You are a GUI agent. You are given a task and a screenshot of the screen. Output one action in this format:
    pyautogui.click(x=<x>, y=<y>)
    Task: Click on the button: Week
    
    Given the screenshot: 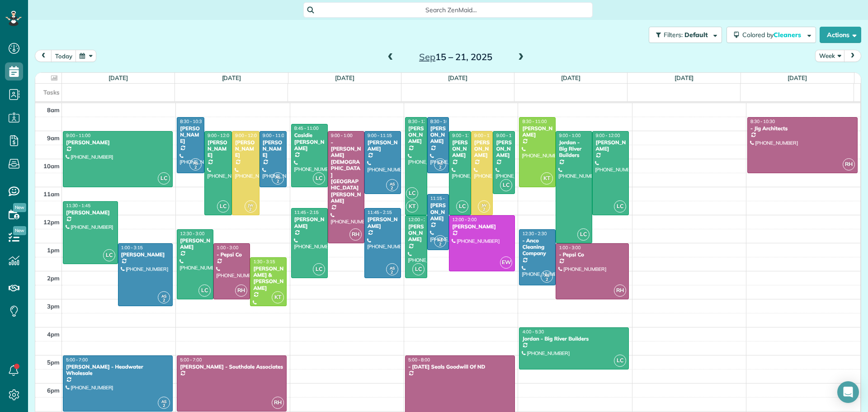 What is the action you would take?
    pyautogui.click(x=829, y=56)
    